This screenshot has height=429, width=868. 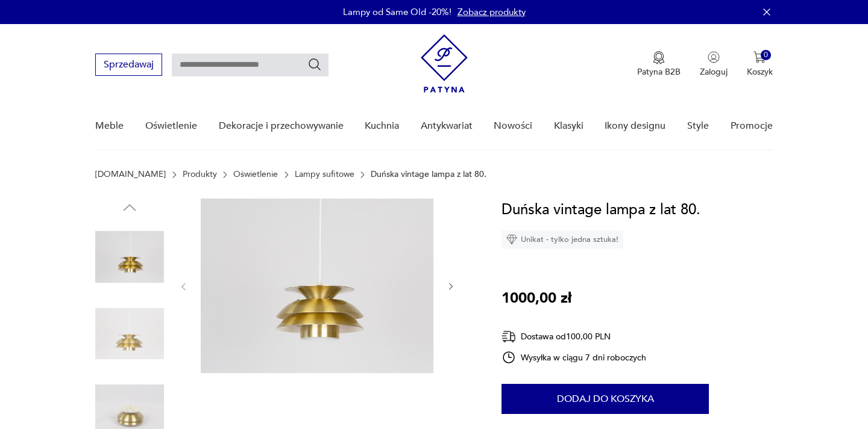 I want to click on button: Dodaj do koszyka, so click(x=606, y=399).